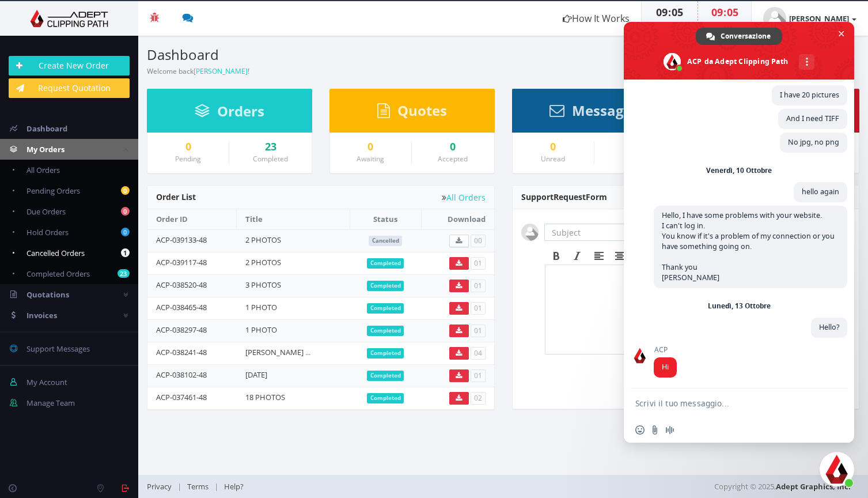 The width and height of the screenshot is (868, 498). What do you see at coordinates (739, 306) in the screenshot?
I see `div: Lunedì, 13 Ottobre` at bounding box center [739, 306].